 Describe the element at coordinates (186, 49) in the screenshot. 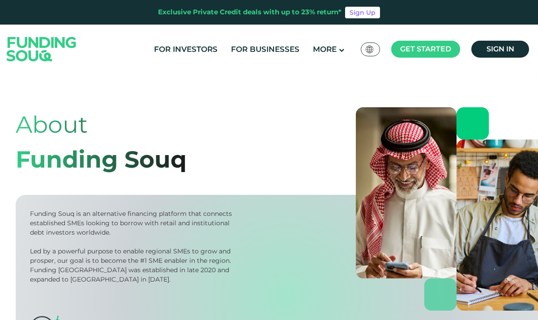

I see `a: For Investors` at that location.